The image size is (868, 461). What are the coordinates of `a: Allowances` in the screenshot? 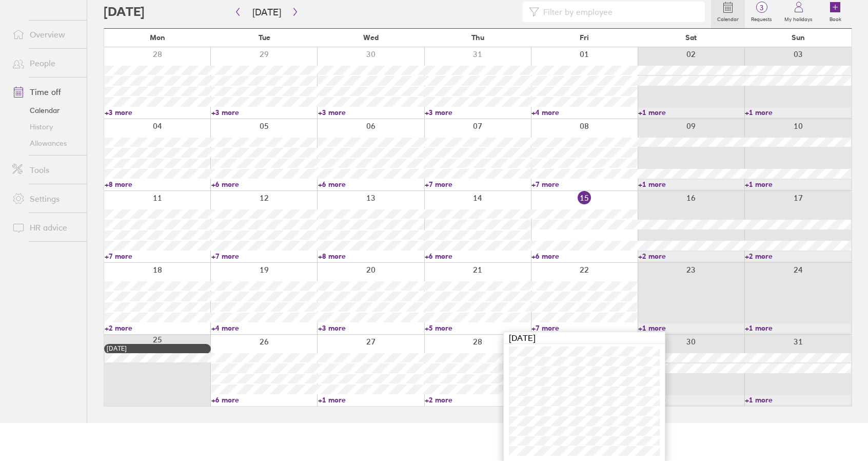 It's located at (45, 143).